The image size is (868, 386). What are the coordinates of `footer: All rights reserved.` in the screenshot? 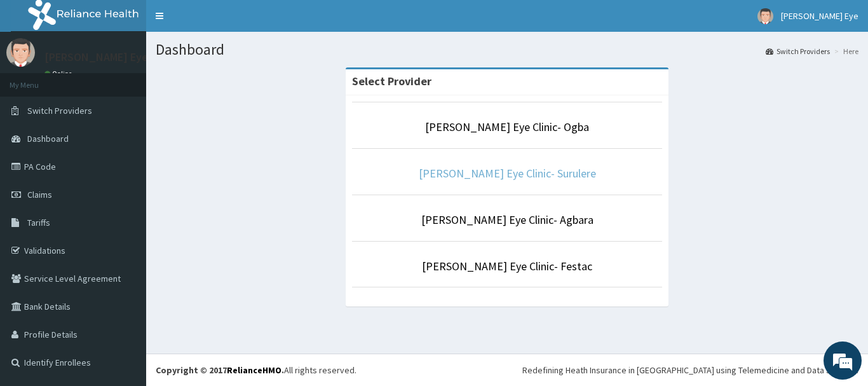 It's located at (507, 370).